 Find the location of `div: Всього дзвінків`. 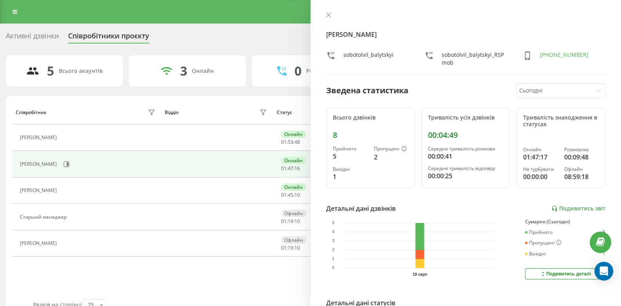

div: Всього дзвінків is located at coordinates (370, 117).